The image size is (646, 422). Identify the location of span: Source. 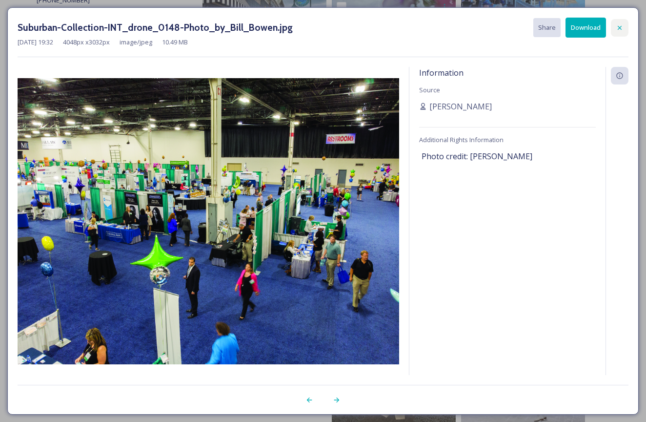
(430, 90).